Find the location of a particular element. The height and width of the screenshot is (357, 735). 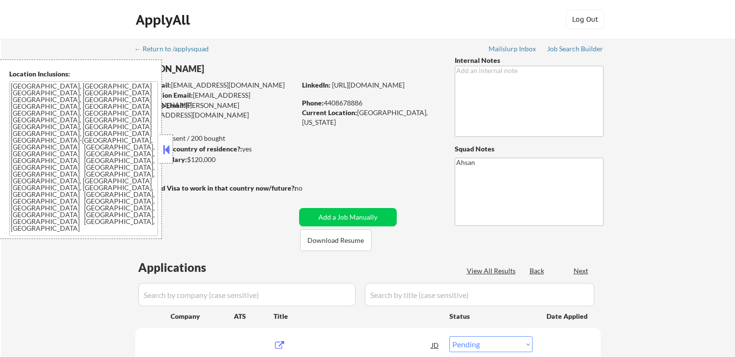

input: Search by company (case sensitive) is located at coordinates (247, 294).